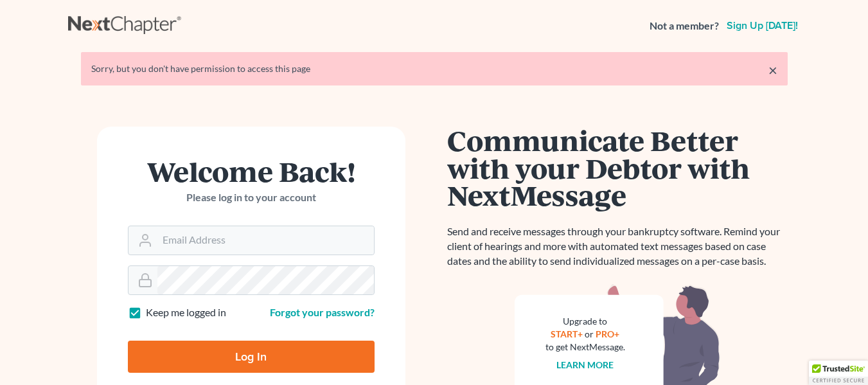 This screenshot has width=868, height=385. What do you see at coordinates (186, 313) in the screenshot?
I see `label: Keep me logged in` at bounding box center [186, 313].